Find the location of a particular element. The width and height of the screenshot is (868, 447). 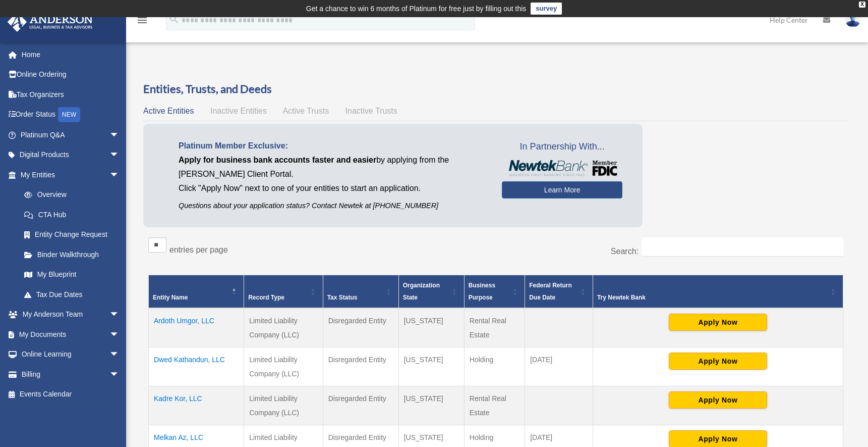

th: Try Newtek Bank : Activate to sort is located at coordinates (718, 291).